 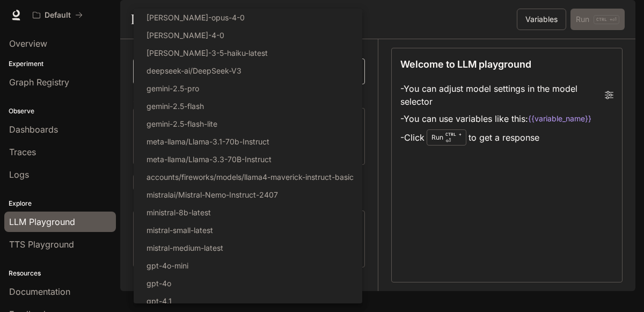 What do you see at coordinates (159, 301) in the screenshot?
I see `p: gpt-4.1` at bounding box center [159, 301].